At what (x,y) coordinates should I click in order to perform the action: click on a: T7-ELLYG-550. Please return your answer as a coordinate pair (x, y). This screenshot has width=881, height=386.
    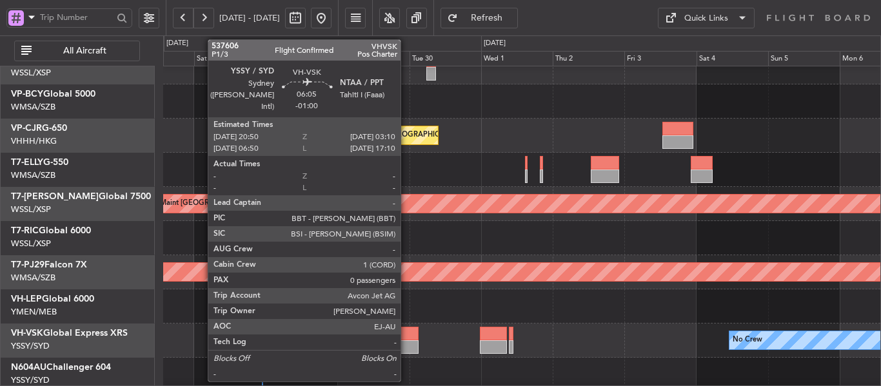
    Looking at the image, I should click on (39, 162).